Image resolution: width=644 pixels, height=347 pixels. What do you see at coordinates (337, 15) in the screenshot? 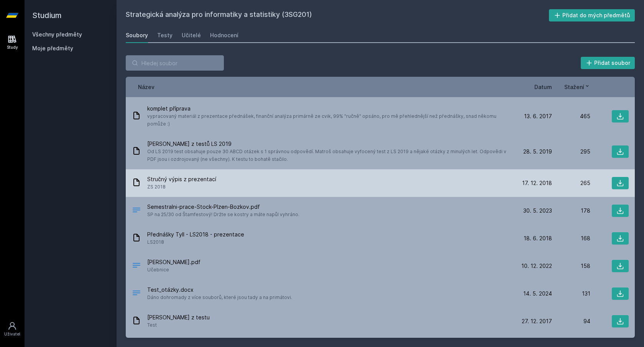
I see `h2: Strategická analýza pro informatiky a statistiky (3SG201)` at bounding box center [337, 15].